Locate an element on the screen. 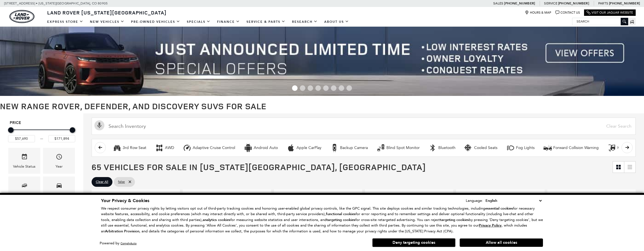  input: Maximum is located at coordinates (62, 139).